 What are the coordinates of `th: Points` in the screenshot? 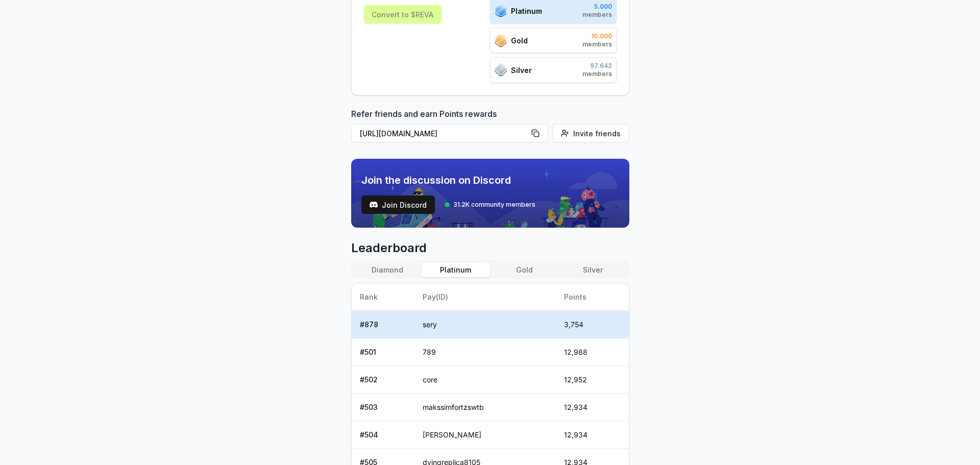 It's located at (592, 297).